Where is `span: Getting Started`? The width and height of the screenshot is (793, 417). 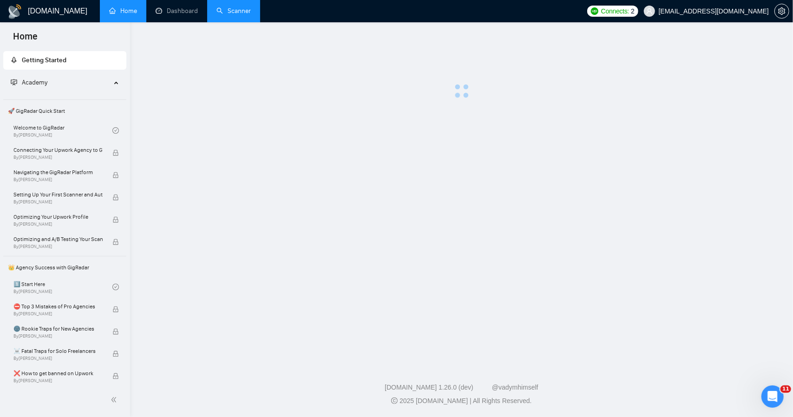
span: Getting Started is located at coordinates (44, 60).